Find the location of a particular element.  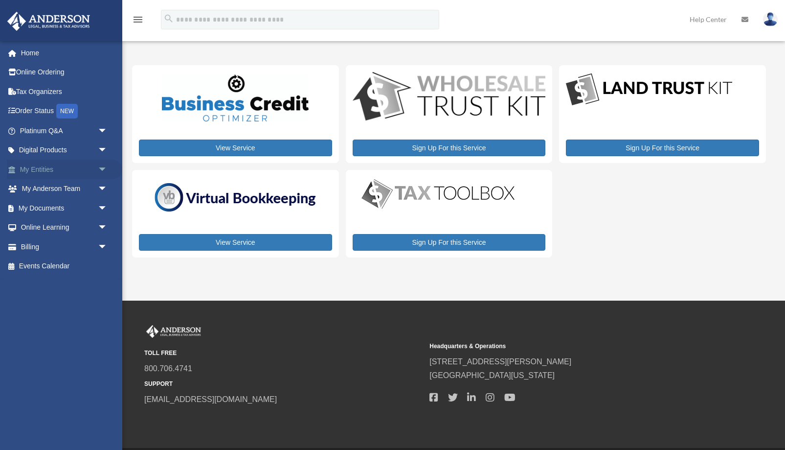

a: Online Ordering is located at coordinates (65, 72).